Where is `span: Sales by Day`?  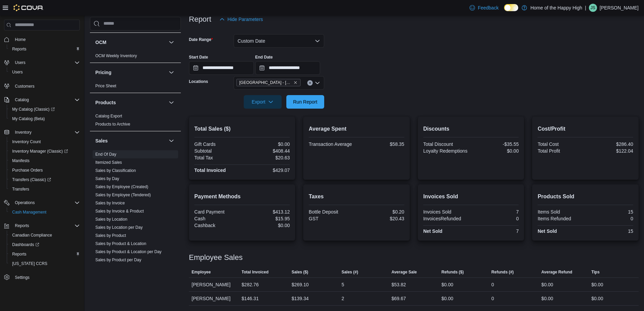
span: Sales by Day is located at coordinates (107, 179).